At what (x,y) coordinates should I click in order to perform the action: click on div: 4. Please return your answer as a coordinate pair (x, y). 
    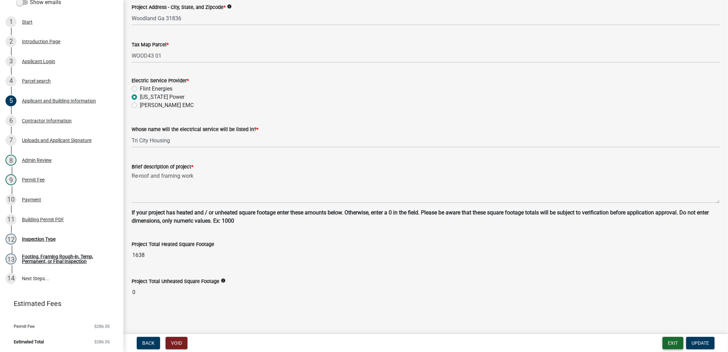
    Looking at the image, I should click on (11, 81).